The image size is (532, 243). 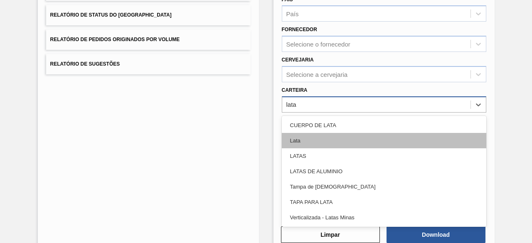 I want to click on span: Relatório de Pedidos Originados por Volume, so click(x=115, y=39).